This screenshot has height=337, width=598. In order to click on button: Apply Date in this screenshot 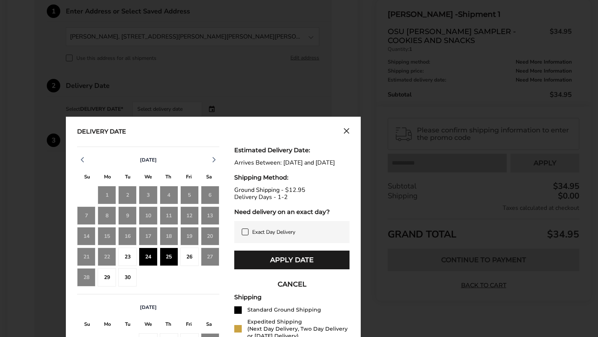, I will do `click(292, 260)`.